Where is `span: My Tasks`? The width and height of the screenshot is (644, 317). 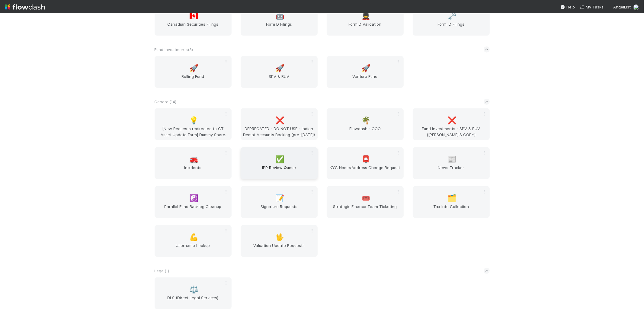
span: My Tasks is located at coordinates (591, 7).